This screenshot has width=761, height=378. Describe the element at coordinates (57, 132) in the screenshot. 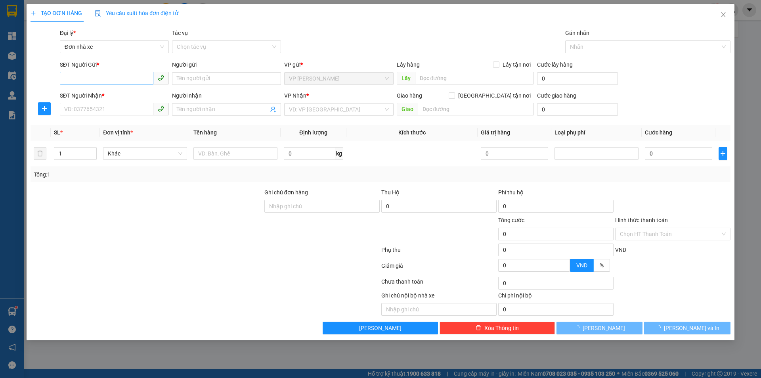

I see `span: SL` at that location.